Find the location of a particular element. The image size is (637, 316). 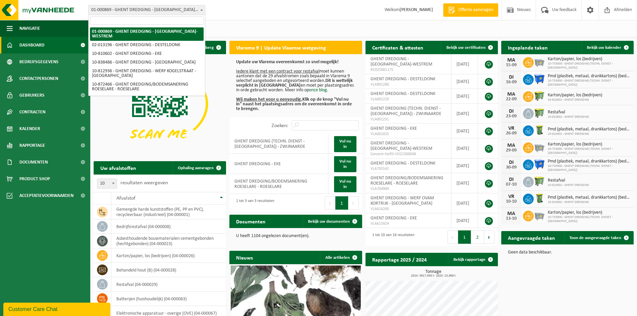

button: 1 is located at coordinates (464, 237).